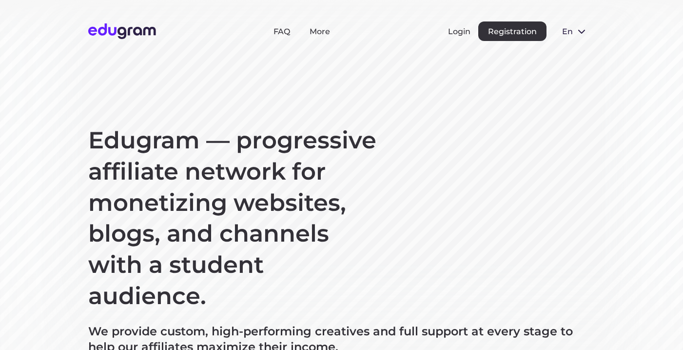  What do you see at coordinates (320, 31) in the screenshot?
I see `a: More` at bounding box center [320, 31].